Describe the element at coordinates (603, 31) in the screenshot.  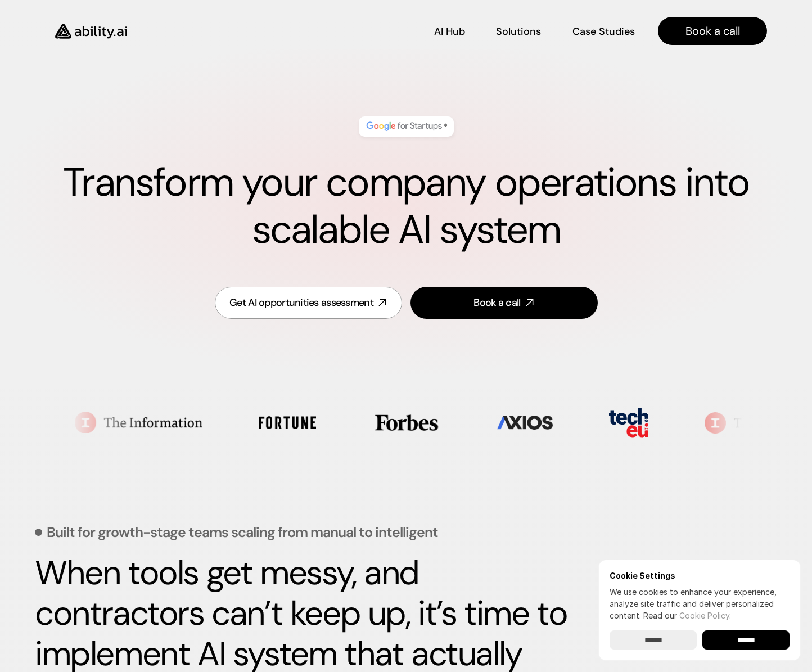
I see `a: Case Studies` at that location.